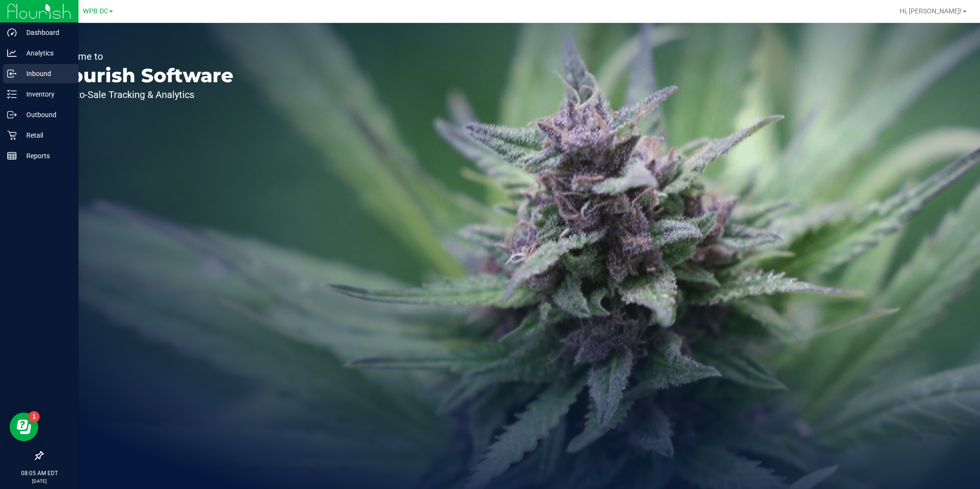 The height and width of the screenshot is (489, 980). I want to click on p: Welcome to, so click(143, 56).